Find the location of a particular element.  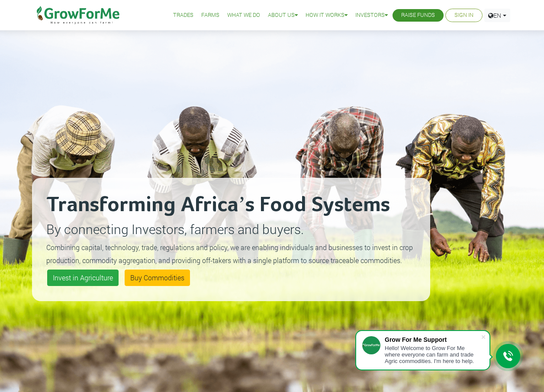

a: Investors is located at coordinates (371, 15).